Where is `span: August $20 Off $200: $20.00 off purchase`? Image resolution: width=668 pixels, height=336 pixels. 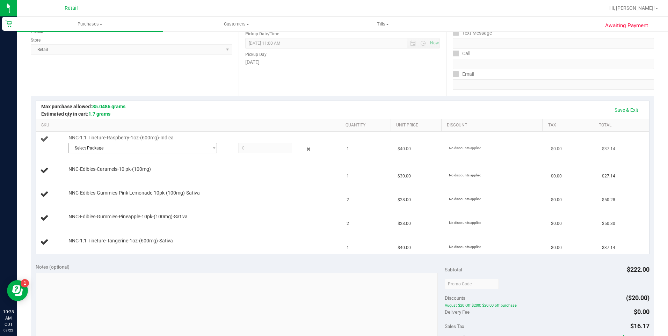 span: August $20 Off $200: $20.00 off purchase is located at coordinates (547, 306).